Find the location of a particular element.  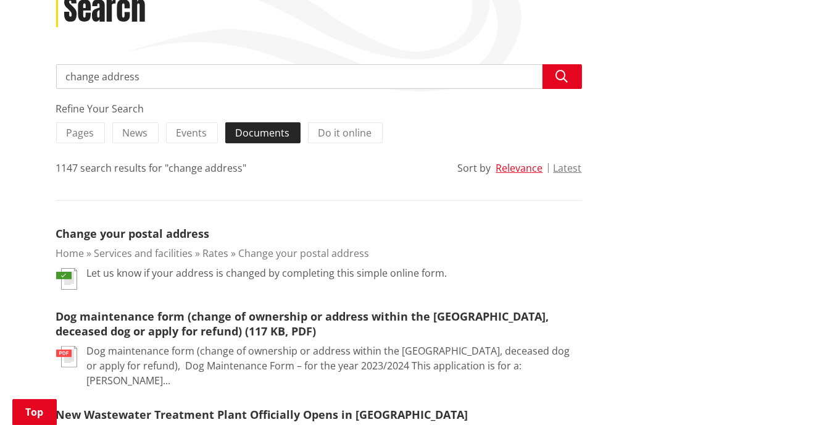

input: Search input is located at coordinates (319, 77).